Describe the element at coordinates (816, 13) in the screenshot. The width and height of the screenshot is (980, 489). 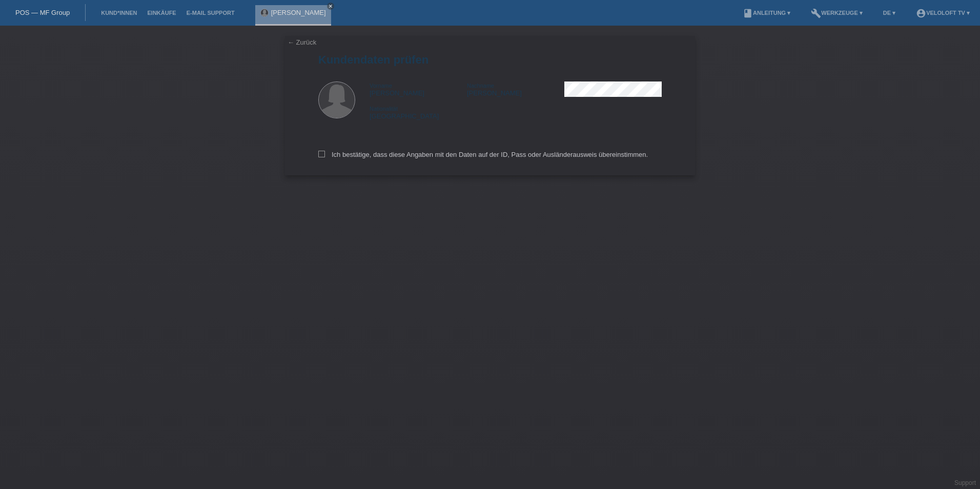
I see `i: build` at that location.